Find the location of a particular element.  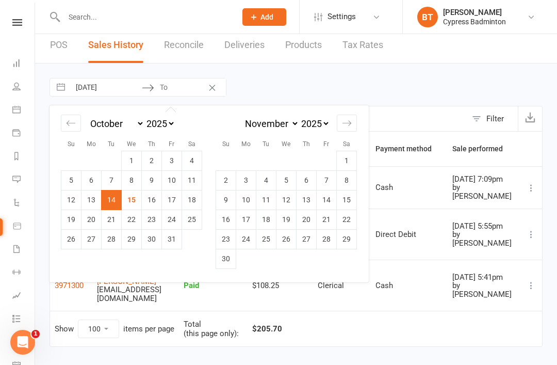

td: Choose Tuesday, October 21, 2025 as your check-out date. It’s available. is located at coordinates (111, 219).